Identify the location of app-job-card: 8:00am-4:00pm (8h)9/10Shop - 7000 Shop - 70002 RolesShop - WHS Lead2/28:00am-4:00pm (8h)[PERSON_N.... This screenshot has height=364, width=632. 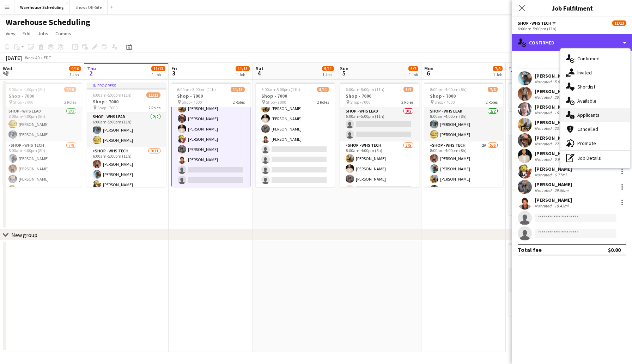
(42, 135).